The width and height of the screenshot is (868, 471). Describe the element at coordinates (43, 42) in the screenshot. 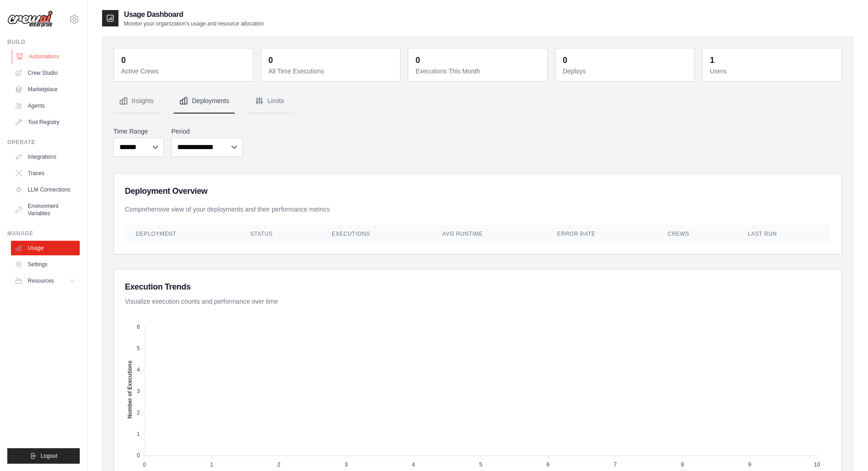

I see `div: Build` at that location.